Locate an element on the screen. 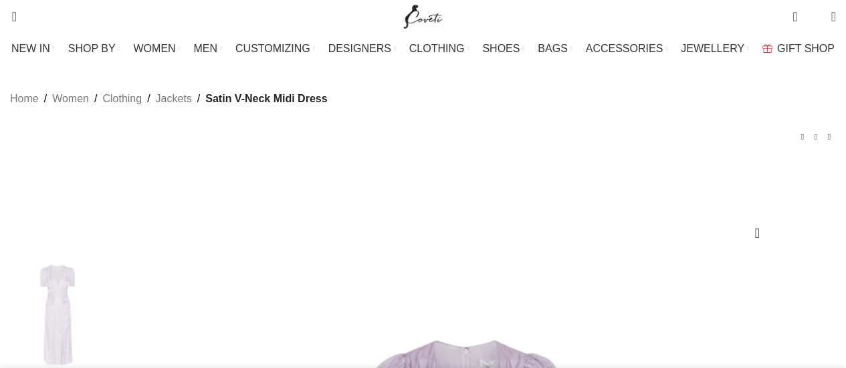 The image size is (846, 368). a: CLOTHING is located at coordinates (439, 49).